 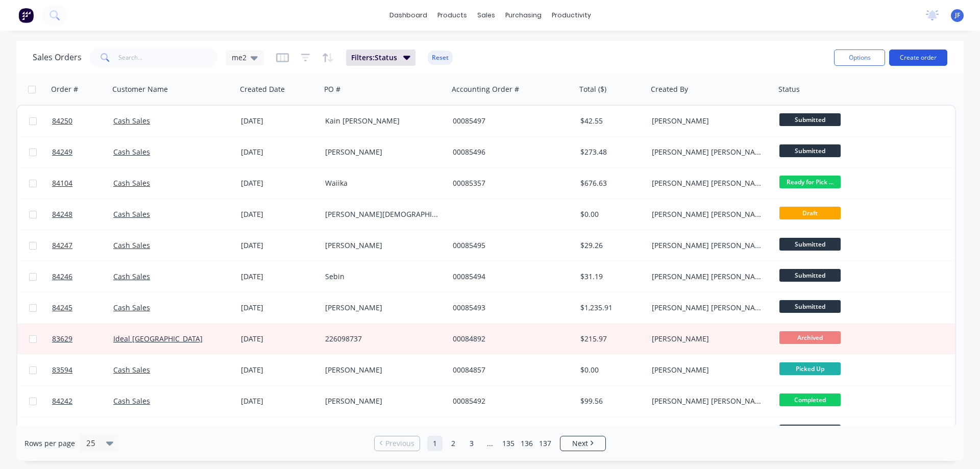 I want to click on div: 00084892, so click(x=510, y=339).